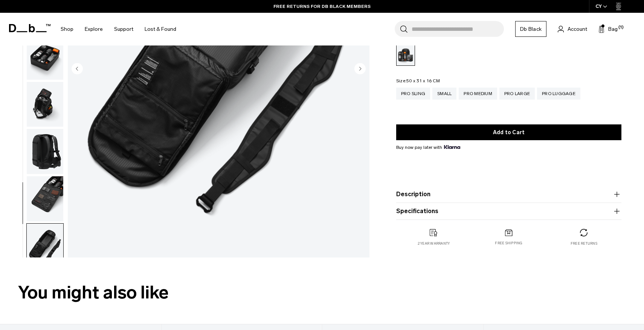  Describe the element at coordinates (478, 94) in the screenshot. I see `a: Pro Medium` at that location.